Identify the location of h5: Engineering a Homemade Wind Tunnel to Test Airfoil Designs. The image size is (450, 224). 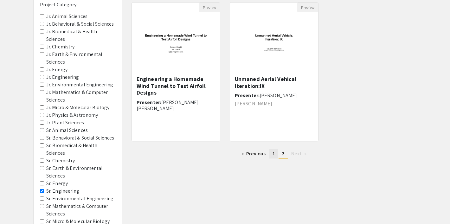
(176, 86).